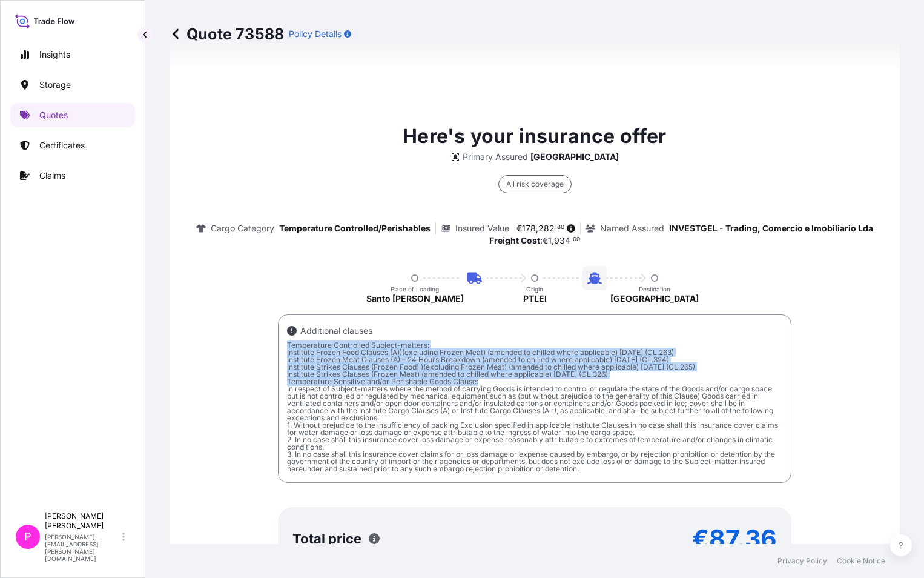  What do you see at coordinates (495, 157) in the screenshot?
I see `p: Primary Assured` at bounding box center [495, 157].